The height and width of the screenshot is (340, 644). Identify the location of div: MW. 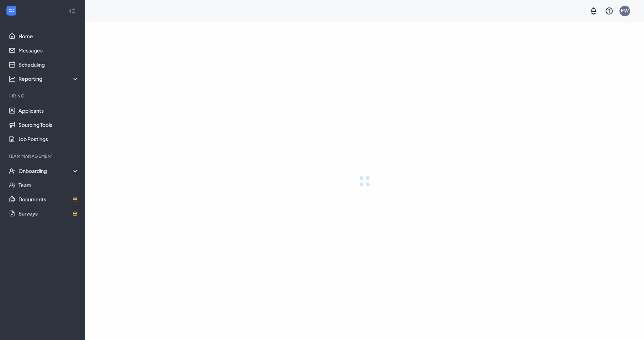
(625, 11).